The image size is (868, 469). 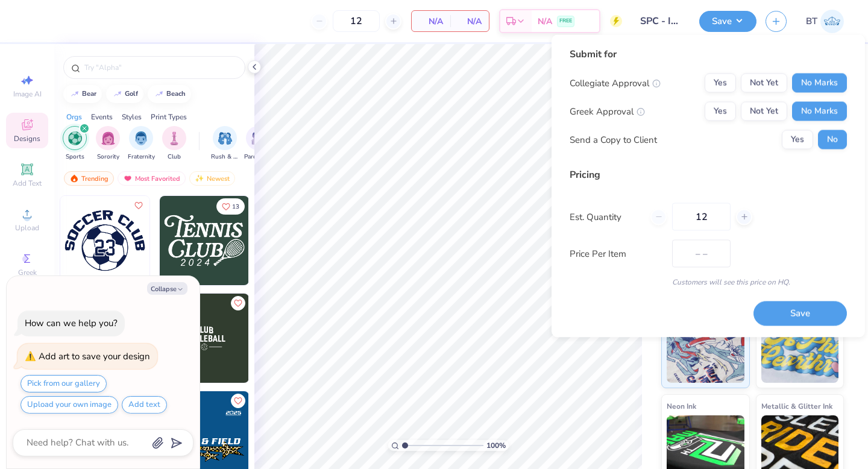 What do you see at coordinates (608, 111) in the screenshot?
I see `div: Greek Approval` at bounding box center [608, 111].